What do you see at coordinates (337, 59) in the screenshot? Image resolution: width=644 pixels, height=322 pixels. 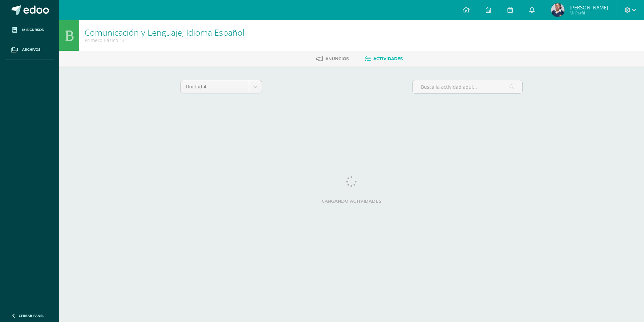 I see `span: Anuncios` at bounding box center [337, 59].